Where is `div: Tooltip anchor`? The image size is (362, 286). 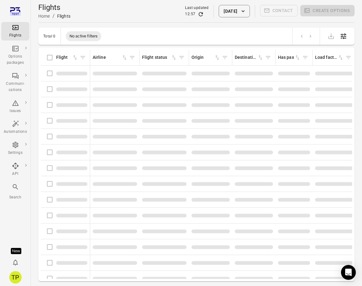 div: Tooltip anchor is located at coordinates (16, 251).